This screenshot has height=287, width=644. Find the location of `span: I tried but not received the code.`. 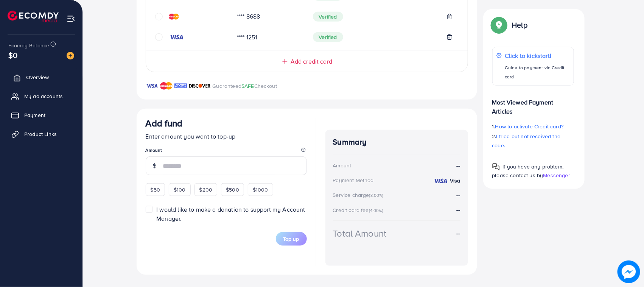

span: I tried but not received the code. is located at coordinates (526, 141).